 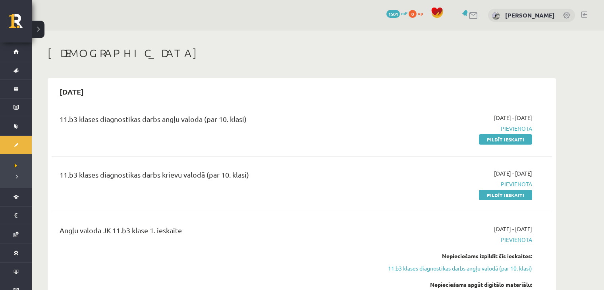 What do you see at coordinates (457, 268) in the screenshot?
I see `a: 11.b3 klases diagnostikas darbs angļu valodā (par 10. klasi)` at bounding box center [457, 268].